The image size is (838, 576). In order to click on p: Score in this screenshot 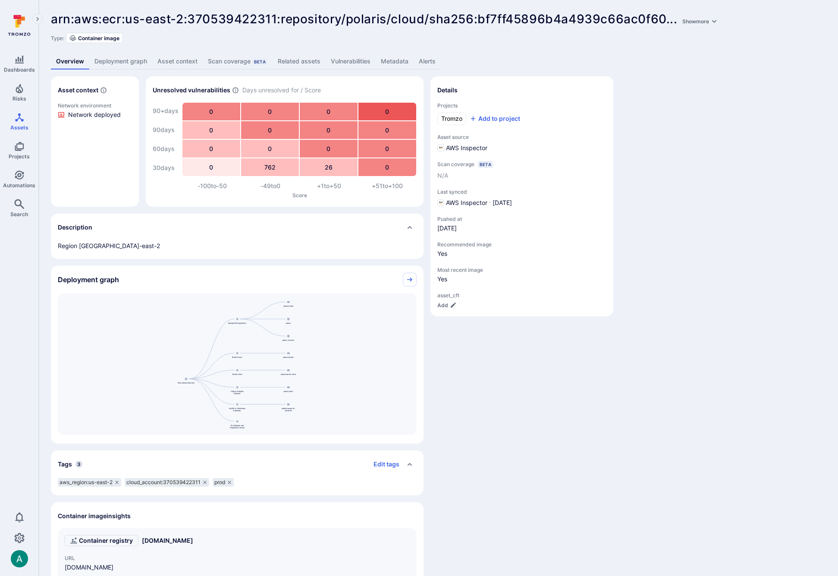, I will do `click(300, 195)`.